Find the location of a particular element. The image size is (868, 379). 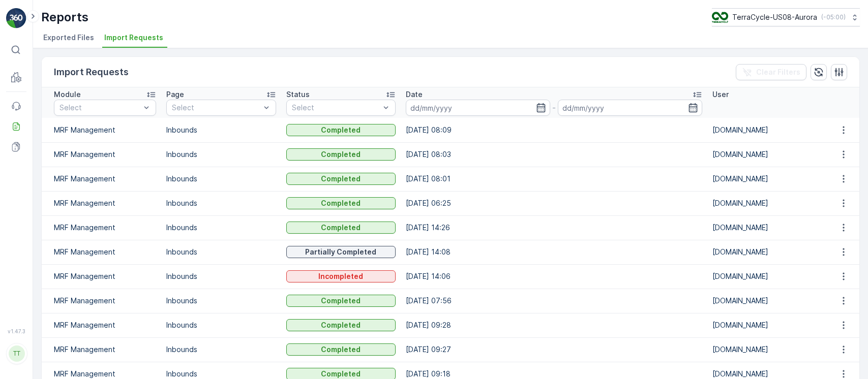

p: ⌘B is located at coordinates (29, 50).